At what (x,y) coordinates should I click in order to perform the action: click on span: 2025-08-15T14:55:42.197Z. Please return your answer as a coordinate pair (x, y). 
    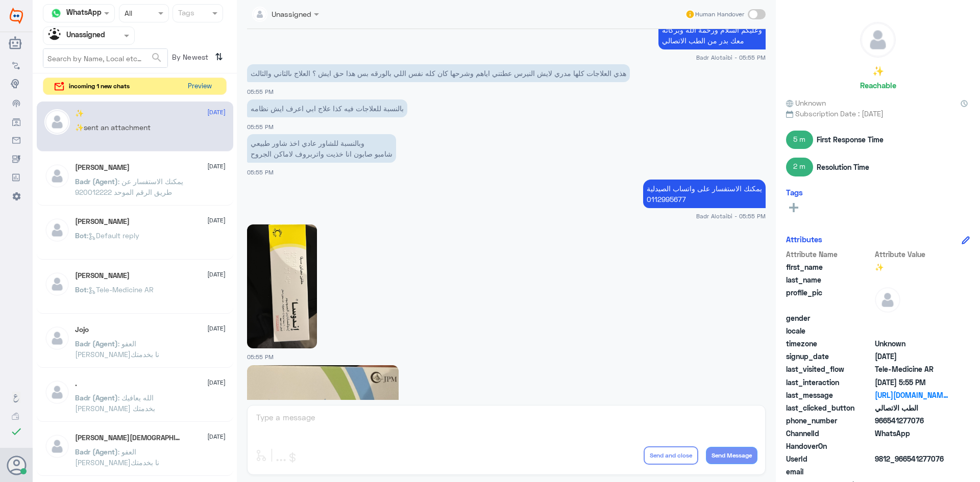
    Looking at the image, I should click on (912, 382).